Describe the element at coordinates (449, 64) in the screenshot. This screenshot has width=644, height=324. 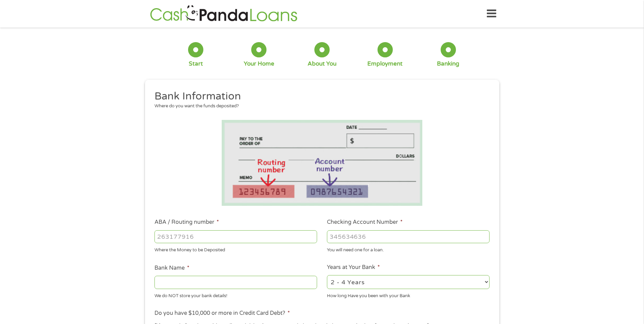
I see `div: Banking` at that location.